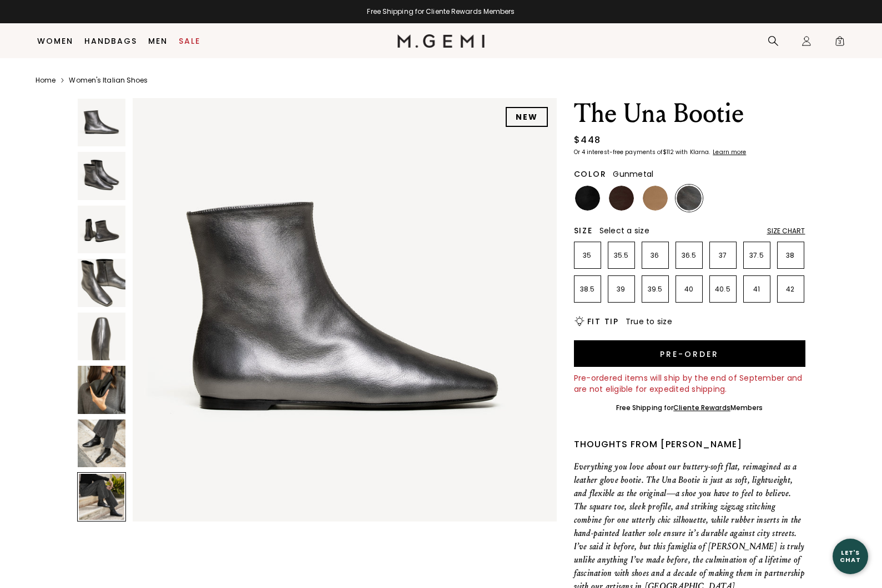 The width and height of the screenshot is (882, 588). Describe the element at coordinates (722, 289) in the screenshot. I see `p: 40.5` at that location.